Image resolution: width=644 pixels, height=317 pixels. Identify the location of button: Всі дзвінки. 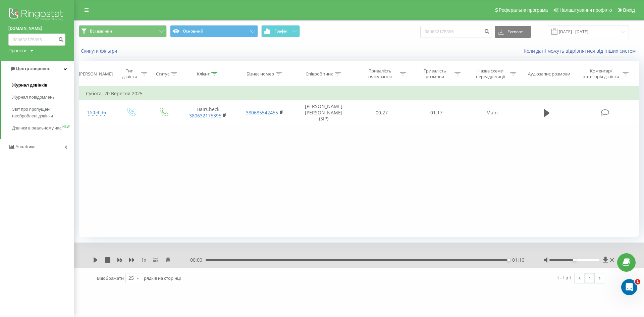
(123, 31).